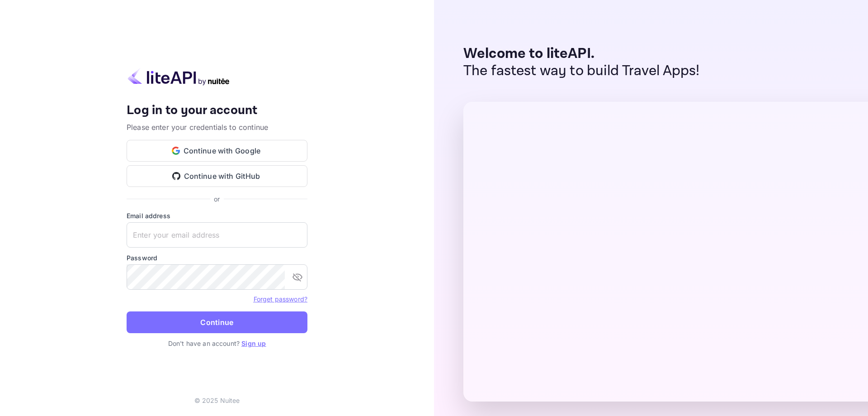 Image resolution: width=868 pixels, height=416 pixels. I want to click on p: © 2025 Nuitee, so click(217, 400).